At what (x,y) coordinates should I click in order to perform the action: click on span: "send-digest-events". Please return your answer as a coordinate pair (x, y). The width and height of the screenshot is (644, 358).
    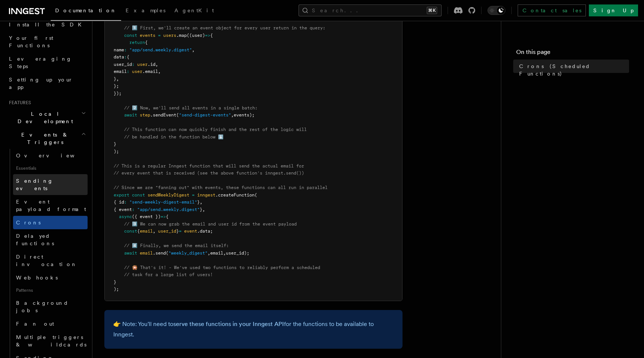
    Looking at the image, I should click on (205, 115).